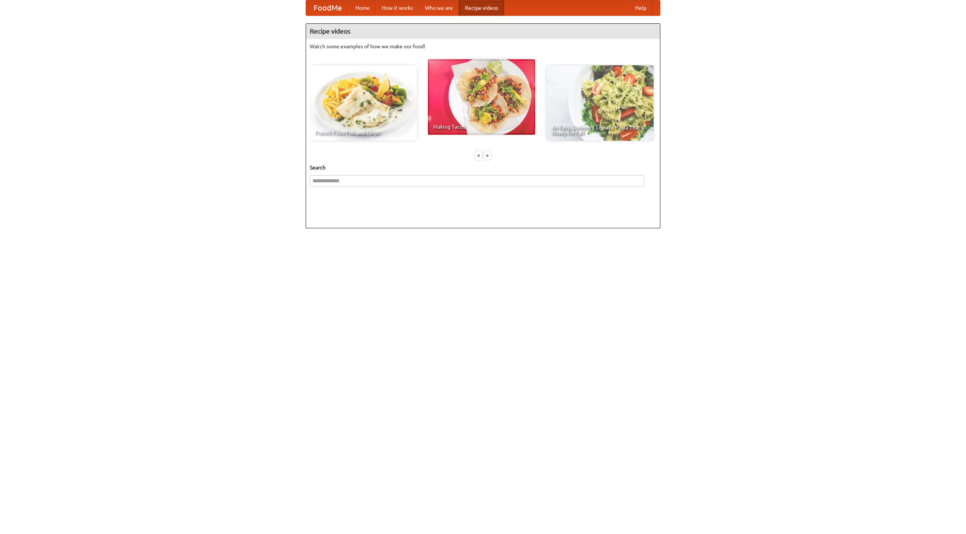 The width and height of the screenshot is (966, 534). What do you see at coordinates (363, 103) in the screenshot?
I see `a: French Fries Fish and Chips` at bounding box center [363, 103].